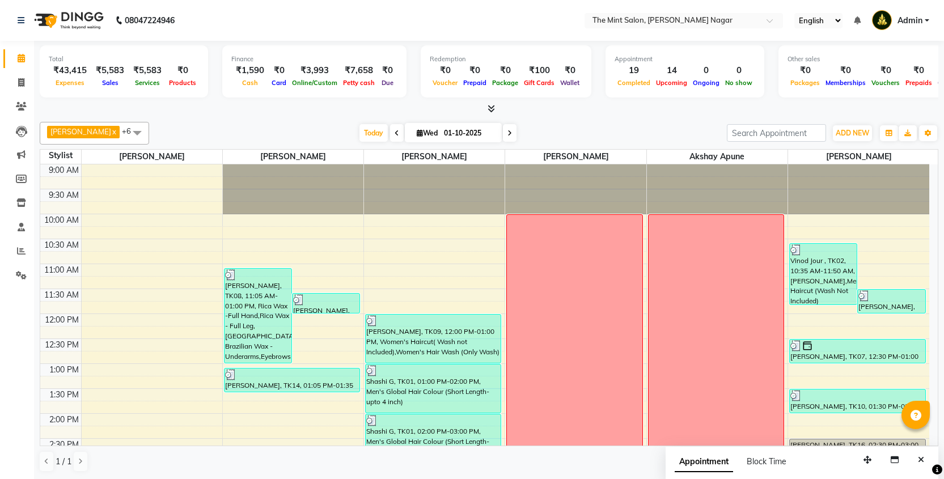 The image size is (944, 479). What do you see at coordinates (64, 445) in the screenshot?
I see `div: 2:30 PM` at bounding box center [64, 445].